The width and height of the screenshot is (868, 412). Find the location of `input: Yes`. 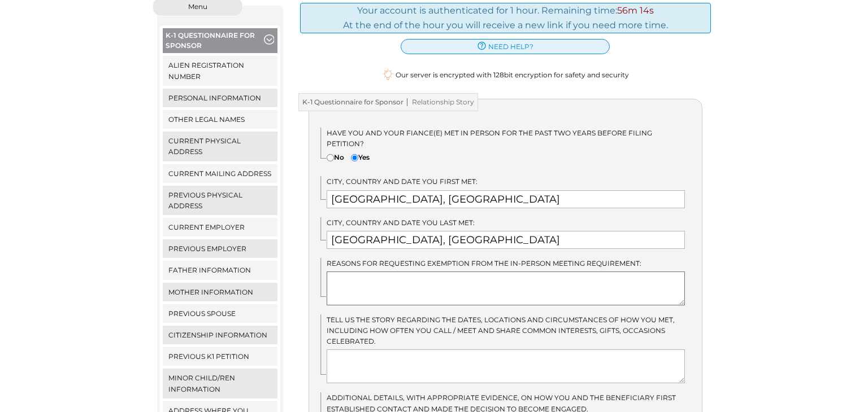

input: Yes is located at coordinates (354, 158).